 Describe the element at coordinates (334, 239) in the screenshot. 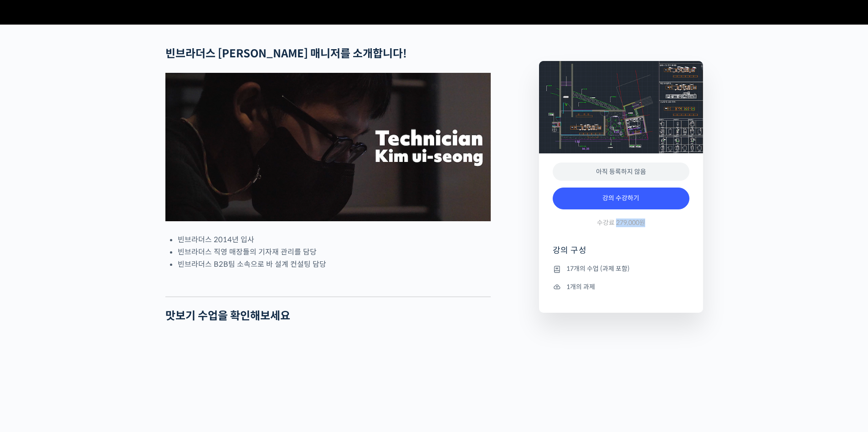

I see `li: 빈브라더스 2014년 입사` at that location.